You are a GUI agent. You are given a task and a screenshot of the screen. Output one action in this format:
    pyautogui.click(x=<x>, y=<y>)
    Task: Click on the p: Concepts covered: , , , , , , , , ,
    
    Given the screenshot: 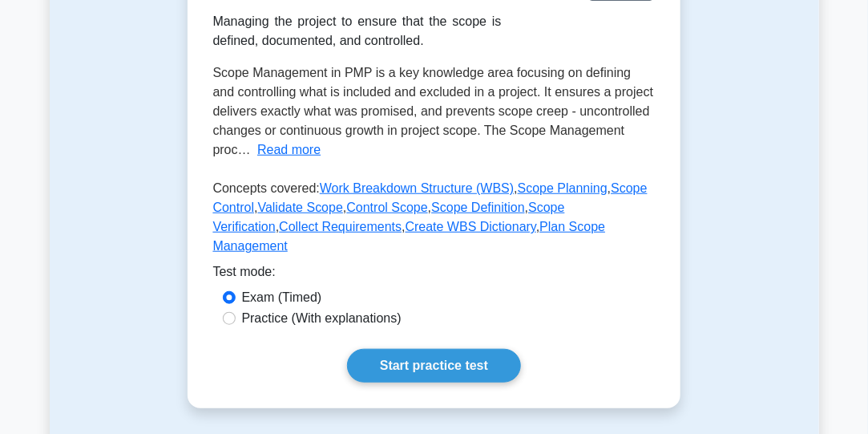 What is the action you would take?
    pyautogui.click(x=434, y=220)
    